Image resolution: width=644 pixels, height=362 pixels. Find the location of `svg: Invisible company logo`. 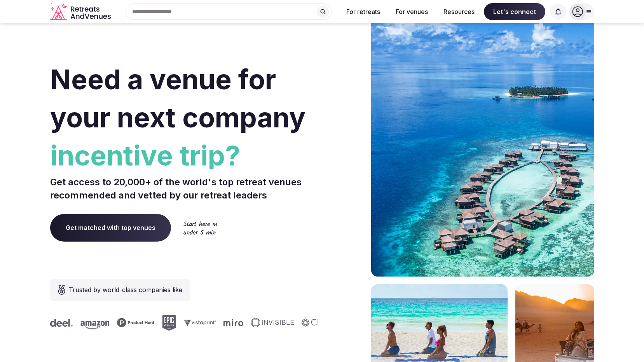

svg: Invisible company logo is located at coordinates (257, 323).